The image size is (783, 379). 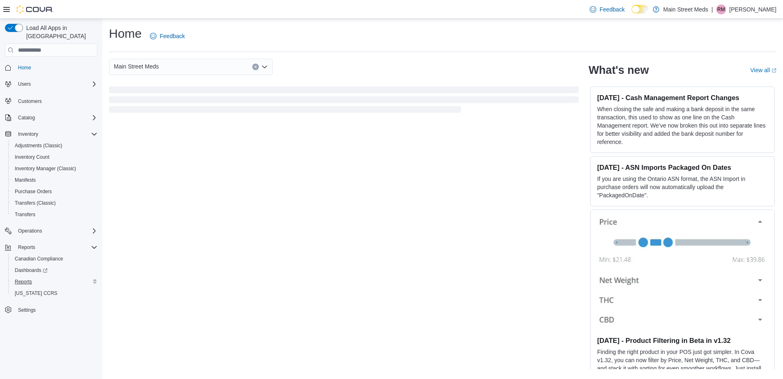 What do you see at coordinates (54, 293) in the screenshot?
I see `span: Washington CCRS` at bounding box center [54, 293].